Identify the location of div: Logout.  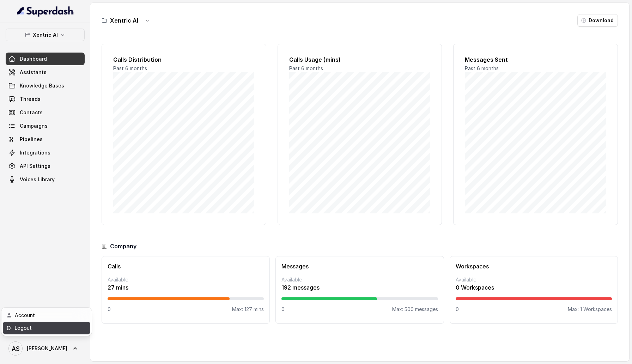
(45, 328).